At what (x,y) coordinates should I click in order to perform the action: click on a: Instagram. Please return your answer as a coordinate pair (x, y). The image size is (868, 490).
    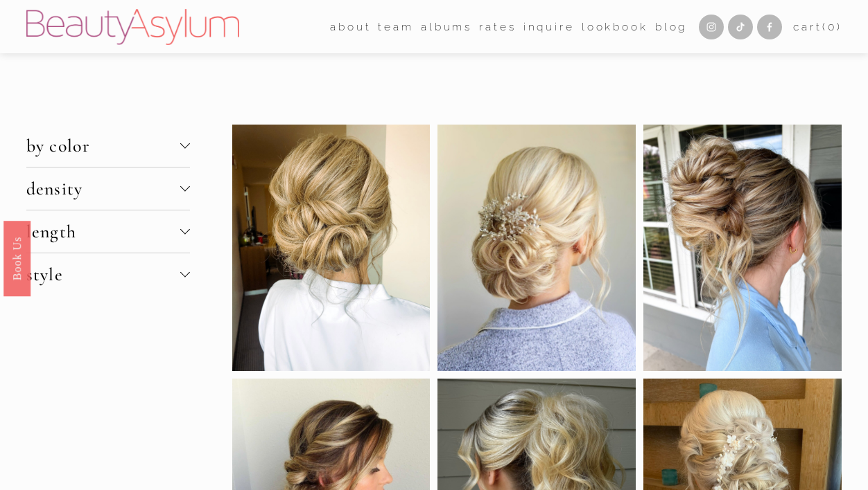
    Looking at the image, I should click on (711, 27).